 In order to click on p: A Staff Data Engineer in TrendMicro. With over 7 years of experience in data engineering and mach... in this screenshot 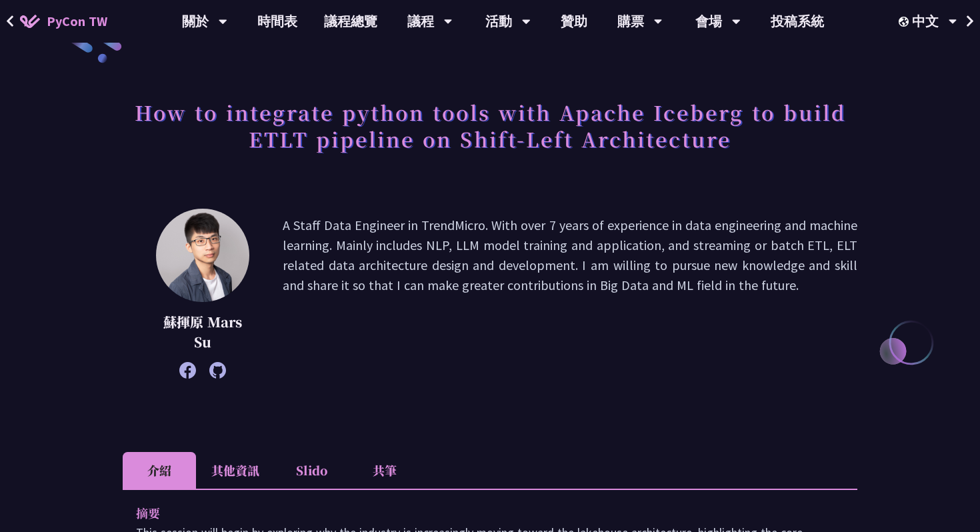, I will do `click(570, 293)`.